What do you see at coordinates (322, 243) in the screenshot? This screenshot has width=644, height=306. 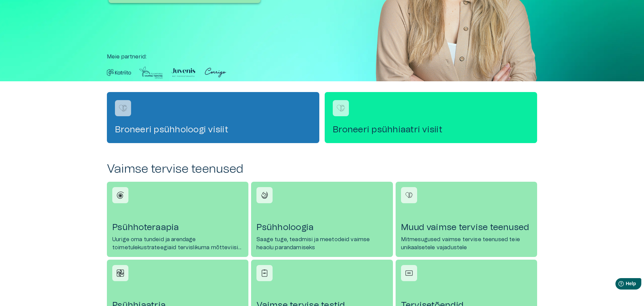 I see `p: Saage tuge, teadmisi ja meetodeid vaimse heaolu parandamiseks` at bounding box center [322, 243].